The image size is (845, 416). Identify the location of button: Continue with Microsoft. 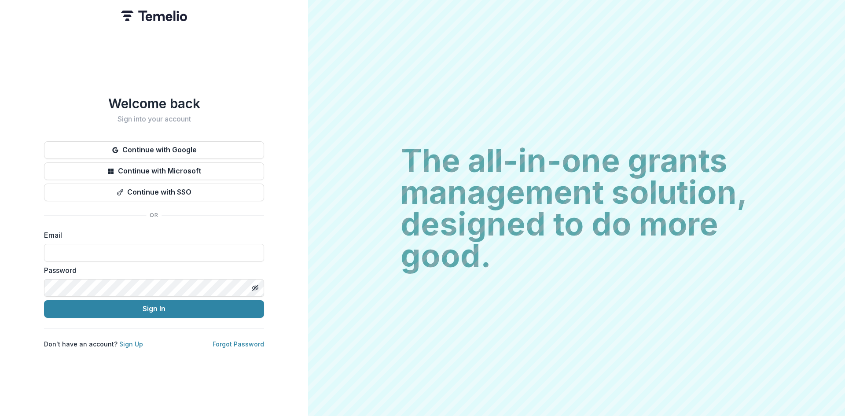
(154, 171).